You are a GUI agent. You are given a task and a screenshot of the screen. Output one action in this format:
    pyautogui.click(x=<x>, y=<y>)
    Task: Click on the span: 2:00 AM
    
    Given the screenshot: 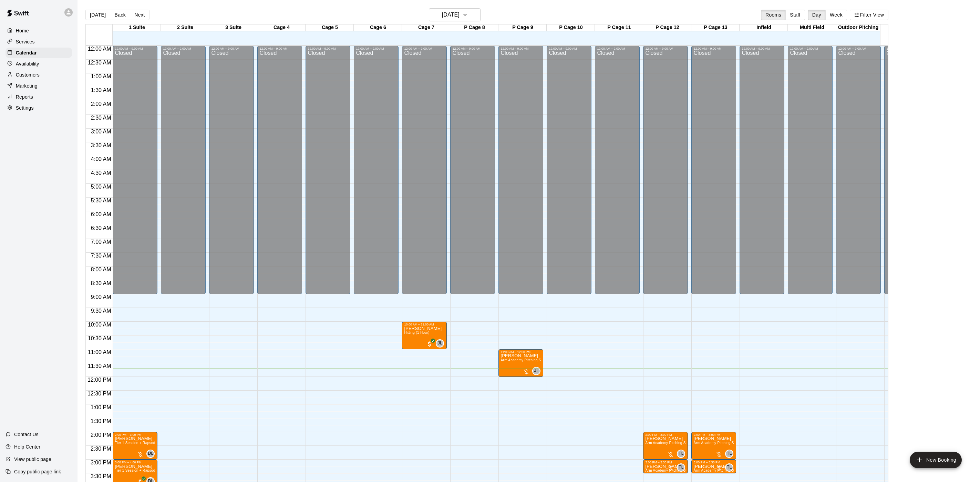 What is the action you would take?
    pyautogui.click(x=101, y=104)
    